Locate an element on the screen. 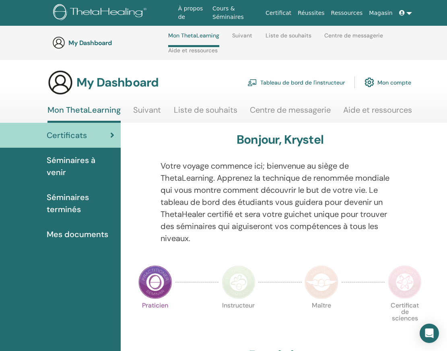 The height and width of the screenshot is (351, 447). img: cog.svg is located at coordinates (369, 82).